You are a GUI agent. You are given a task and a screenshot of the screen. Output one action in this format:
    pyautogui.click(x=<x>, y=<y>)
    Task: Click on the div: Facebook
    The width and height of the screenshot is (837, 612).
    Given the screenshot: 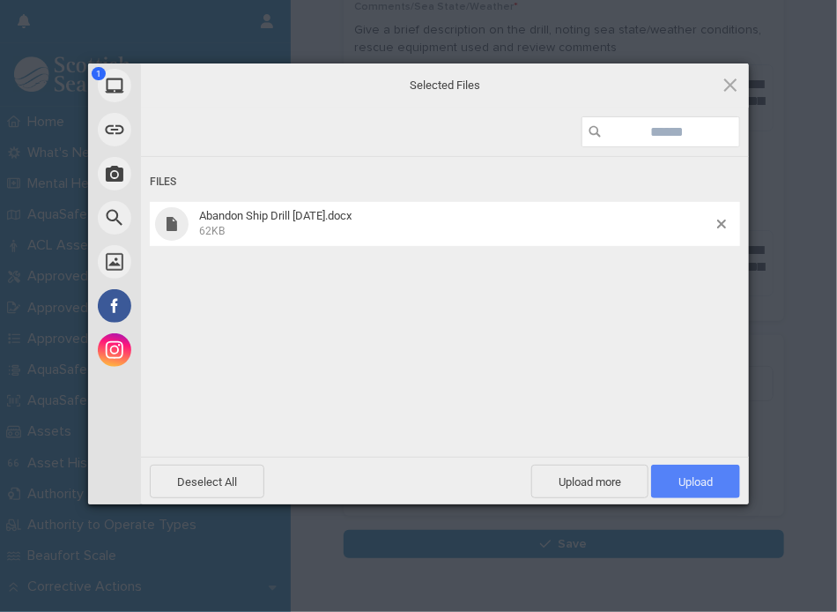 What is the action you would take?
    pyautogui.click(x=194, y=306)
    